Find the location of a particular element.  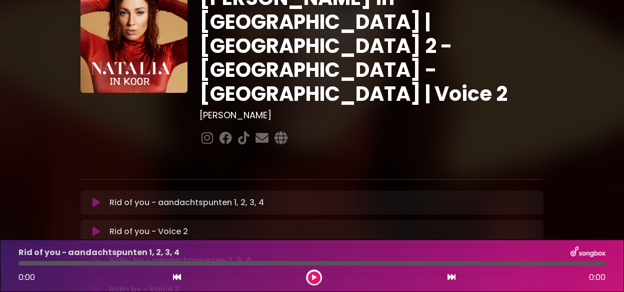

p: Rid of you - Voice 2 is located at coordinates (148, 232).